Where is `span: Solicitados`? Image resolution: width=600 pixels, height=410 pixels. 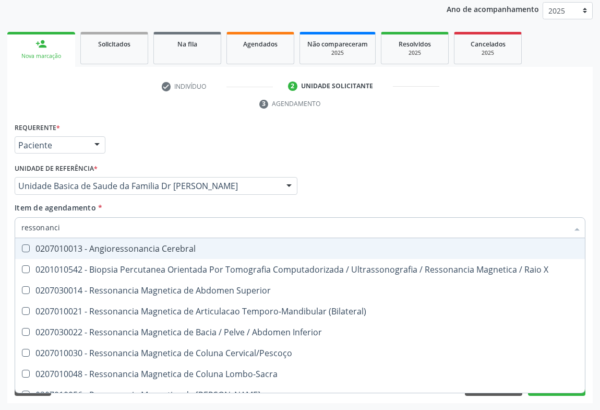 span: Solicitados is located at coordinates (114, 44).